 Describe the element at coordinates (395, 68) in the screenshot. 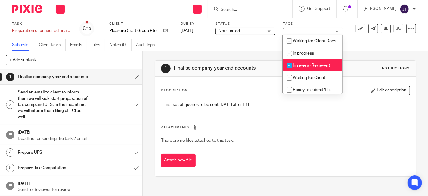

I see `div: Instructions` at that location.